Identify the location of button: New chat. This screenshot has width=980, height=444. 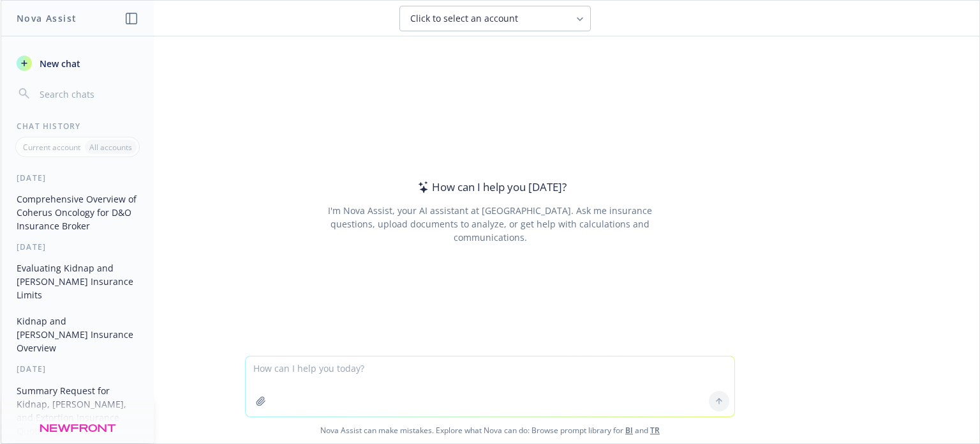
(77, 63).